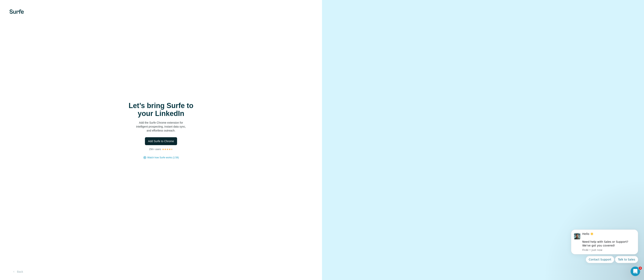  Describe the element at coordinates (155, 149) in the screenshot. I see `p: 25K+ users` at that location.